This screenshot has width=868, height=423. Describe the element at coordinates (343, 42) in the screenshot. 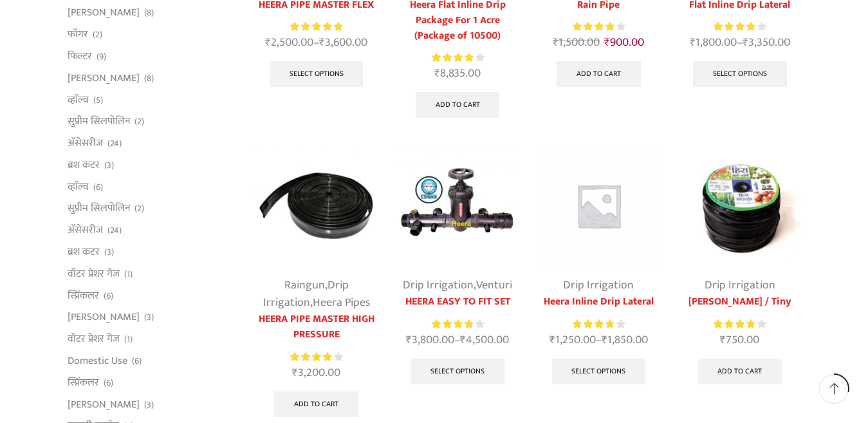

I see `bdi: 3,600.00` at that location.